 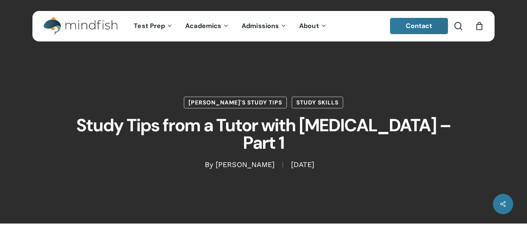 I want to click on span: By, so click(x=209, y=165).